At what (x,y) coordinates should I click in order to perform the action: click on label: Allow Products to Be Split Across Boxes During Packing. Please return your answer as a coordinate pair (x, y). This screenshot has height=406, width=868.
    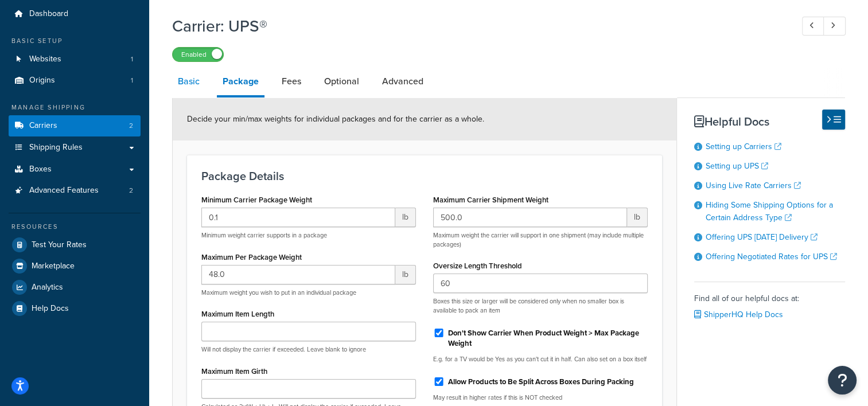
    Looking at the image, I should click on (541, 382).